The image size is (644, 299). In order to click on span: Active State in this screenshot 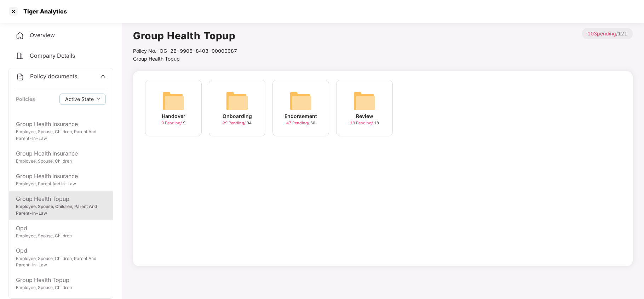, I will do `click(79, 99)`.